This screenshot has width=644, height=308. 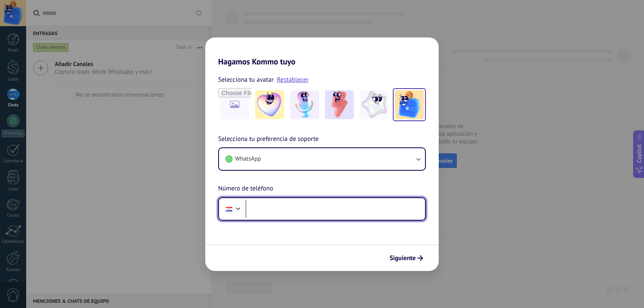 I want to click on span: Selecciona tu avatar, so click(x=246, y=80).